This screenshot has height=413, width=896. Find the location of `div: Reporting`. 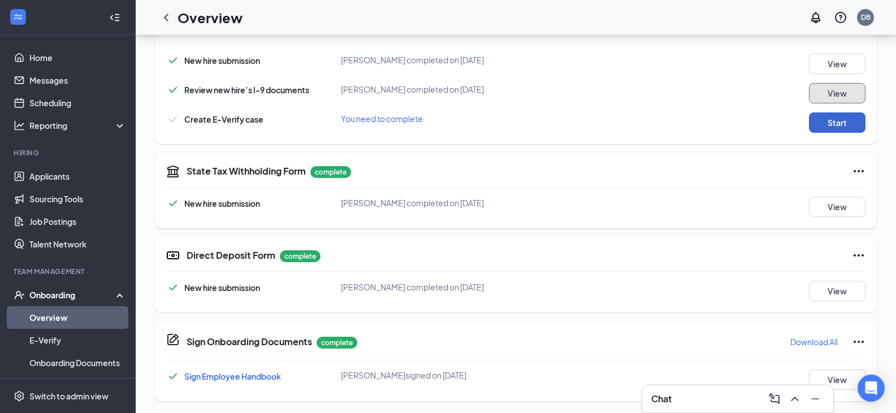

div: Reporting is located at coordinates (78, 125).